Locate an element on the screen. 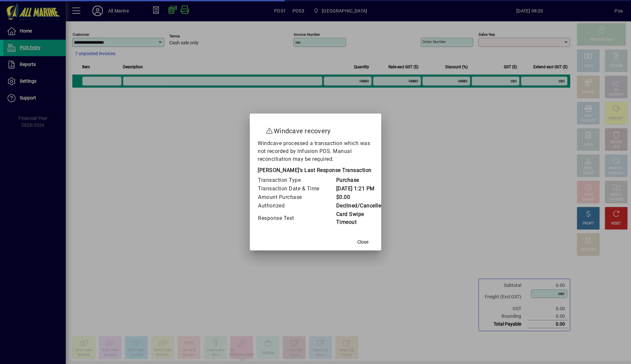  td: Transaction Type is located at coordinates (297, 180).